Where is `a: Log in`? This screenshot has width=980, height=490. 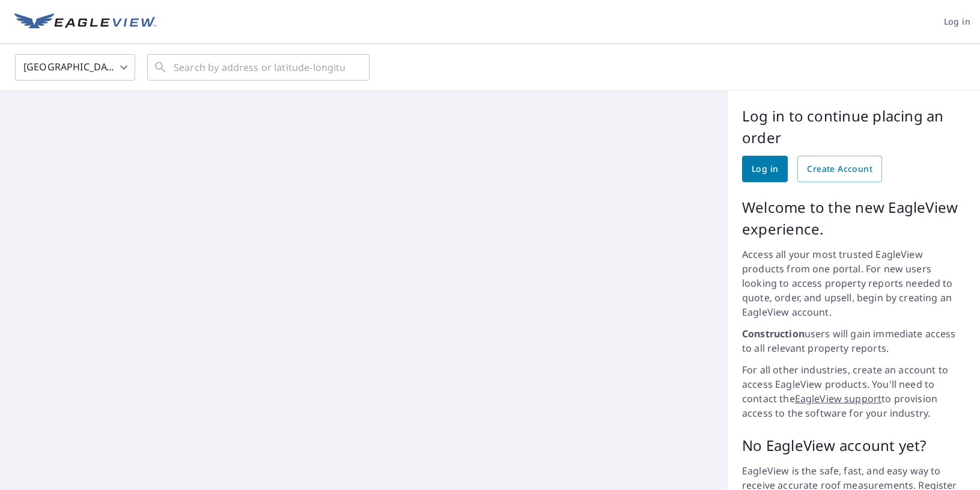 a: Log in is located at coordinates (765, 169).